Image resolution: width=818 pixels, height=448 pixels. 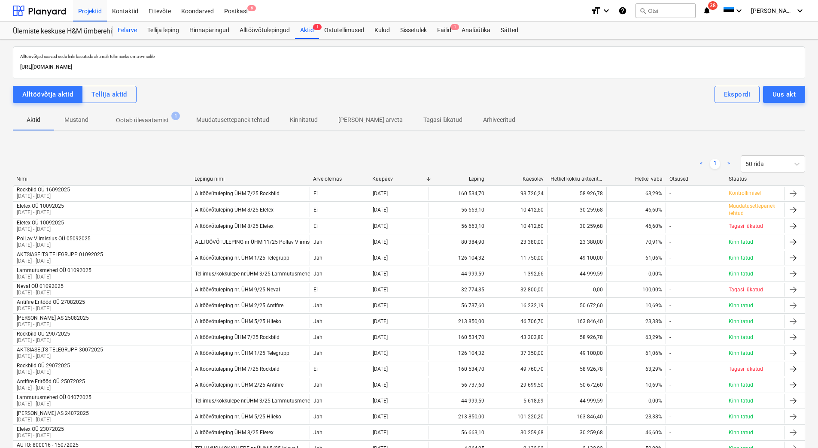 I want to click on a: Previous page, so click(x=702, y=164).